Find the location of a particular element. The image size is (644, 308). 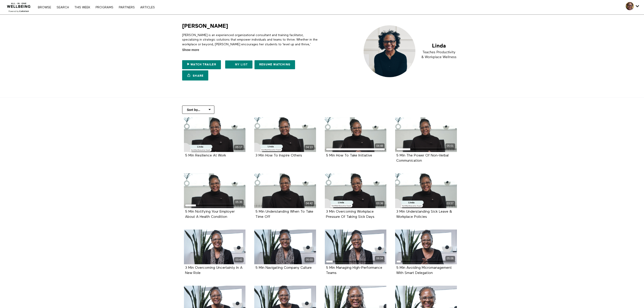

a: 5 Min How To Take Initiative is located at coordinates (349, 155).